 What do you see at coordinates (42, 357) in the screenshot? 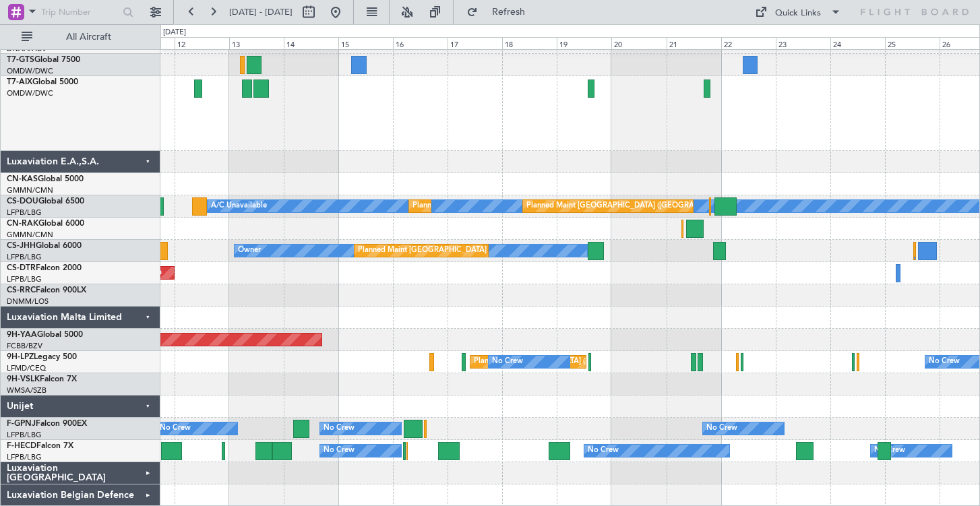
I see `a: 9H-LPZLegacy 500` at bounding box center [42, 357].